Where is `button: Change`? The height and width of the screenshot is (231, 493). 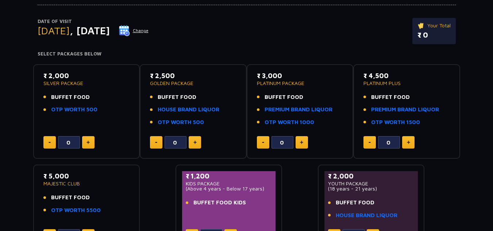
button: Change is located at coordinates (134, 31).